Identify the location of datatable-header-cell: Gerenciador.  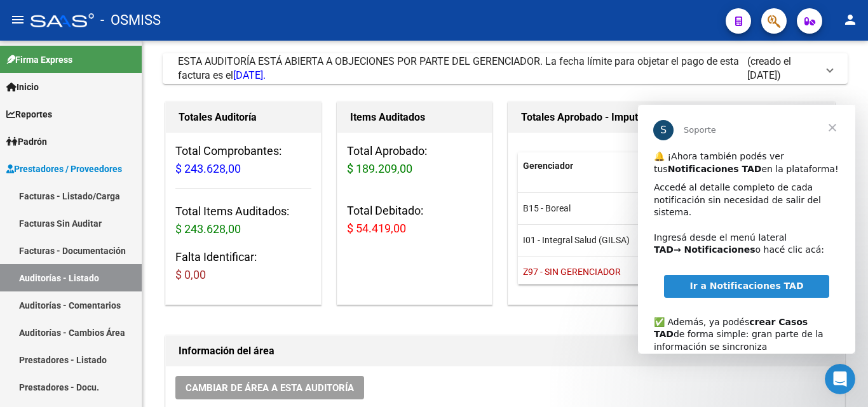
(626, 166).